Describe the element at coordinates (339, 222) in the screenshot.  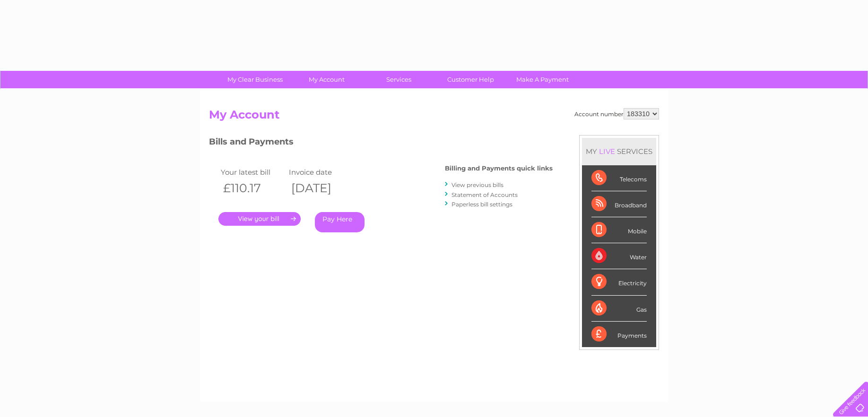
I see `a: Pay Here` at that location.